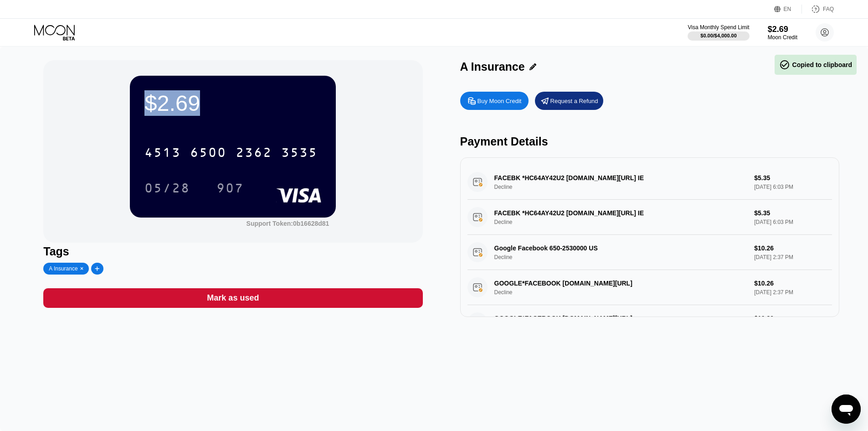 The height and width of the screenshot is (431, 868). What do you see at coordinates (233, 298) in the screenshot?
I see `div: Mark as used` at bounding box center [233, 298].